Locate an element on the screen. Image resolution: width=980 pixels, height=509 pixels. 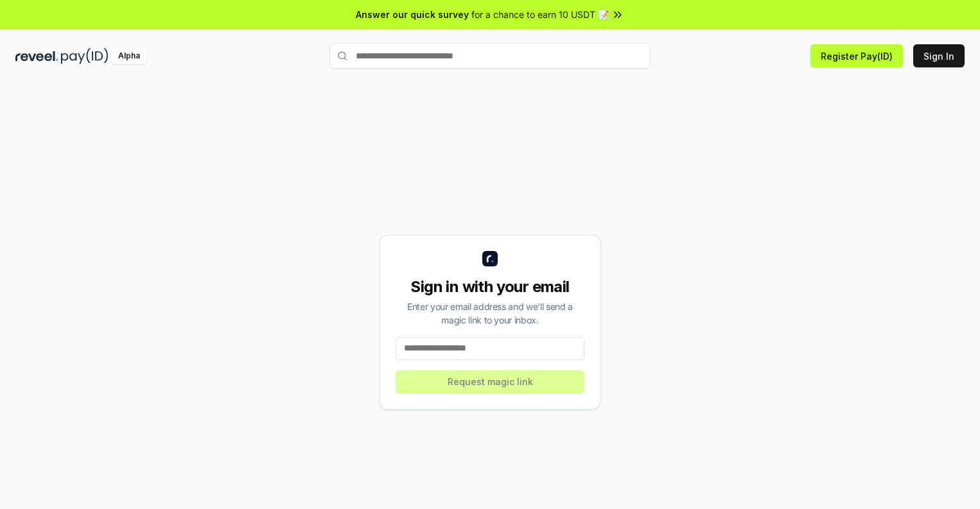
span: for a chance to earn 10 USDT 📝 is located at coordinates (540, 14).